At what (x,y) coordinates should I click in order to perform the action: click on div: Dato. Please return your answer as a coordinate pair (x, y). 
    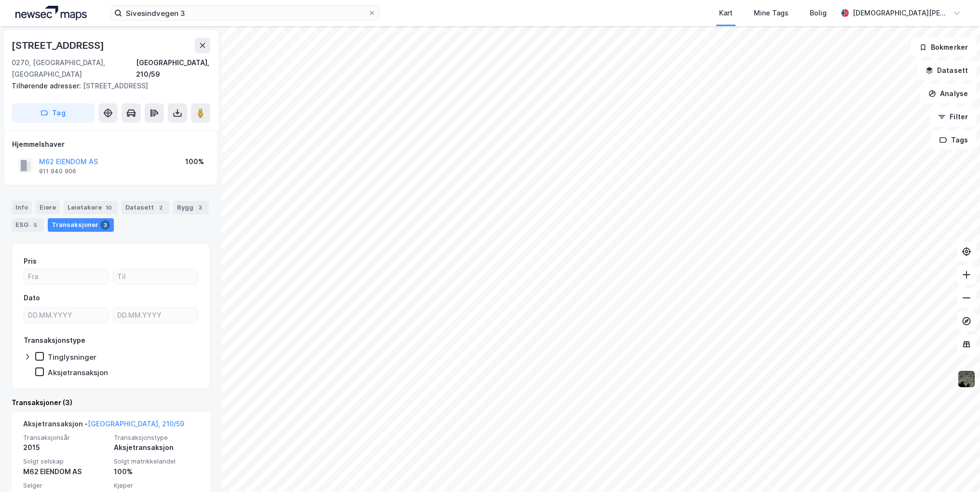
    Looking at the image, I should click on (32, 297).